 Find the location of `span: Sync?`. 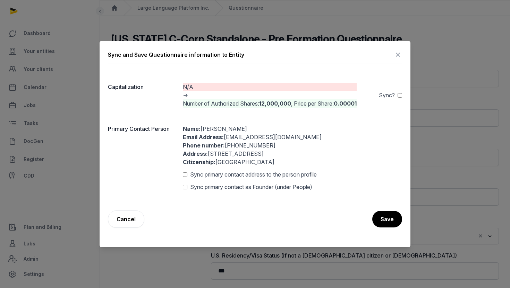

span: Sync? is located at coordinates (387, 95).